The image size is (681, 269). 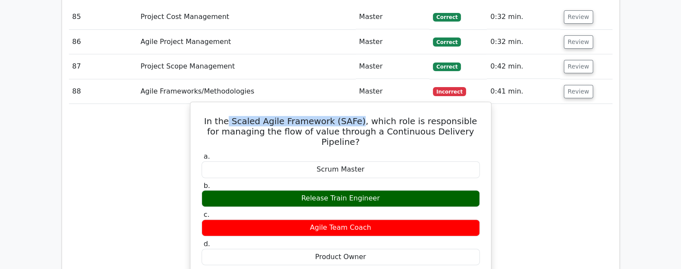 I want to click on div: Release Train Engineer, so click(x=341, y=198).